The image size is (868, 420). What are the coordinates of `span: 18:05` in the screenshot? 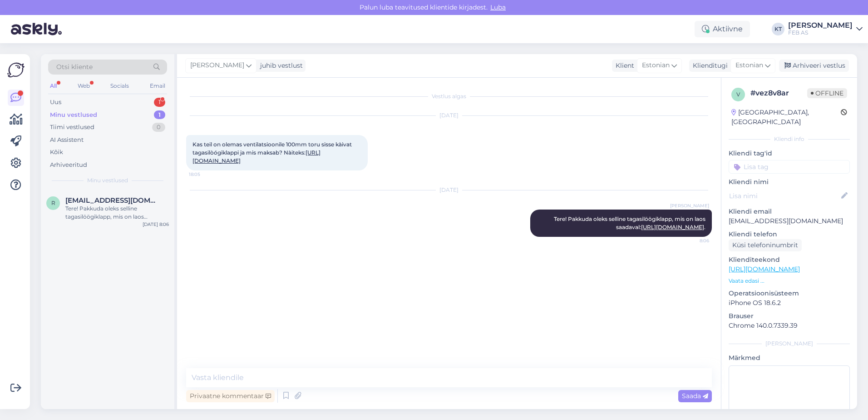 It's located at (205, 174).